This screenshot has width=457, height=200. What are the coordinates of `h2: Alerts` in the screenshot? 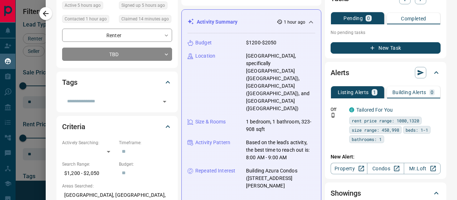 It's located at (340, 72).